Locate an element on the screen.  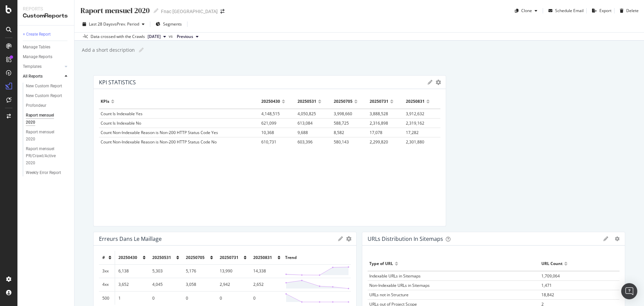
button: Clone is located at coordinates (526, 11).